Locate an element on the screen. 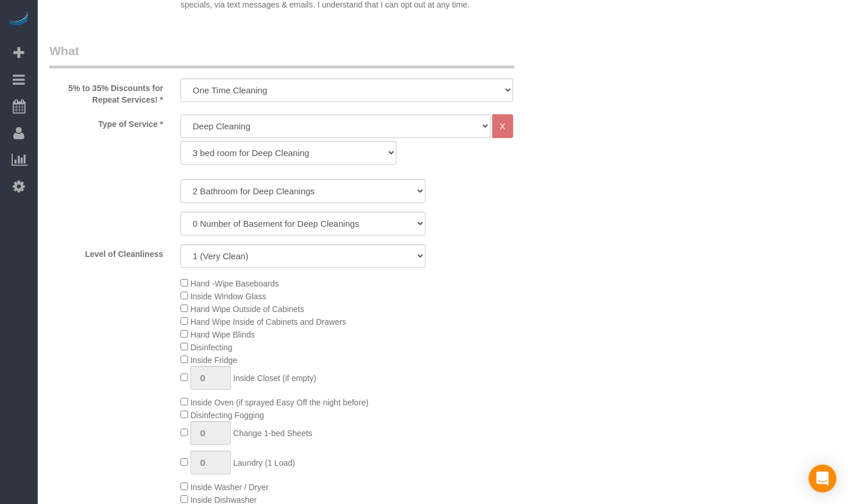 Image resolution: width=848 pixels, height=504 pixels. span: Change 1-bed Sheets is located at coordinates (273, 433).